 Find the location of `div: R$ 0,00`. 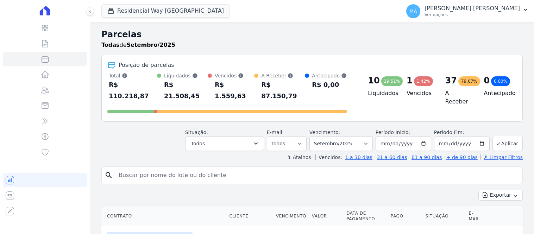

div: R$ 0,00 is located at coordinates (329, 85).